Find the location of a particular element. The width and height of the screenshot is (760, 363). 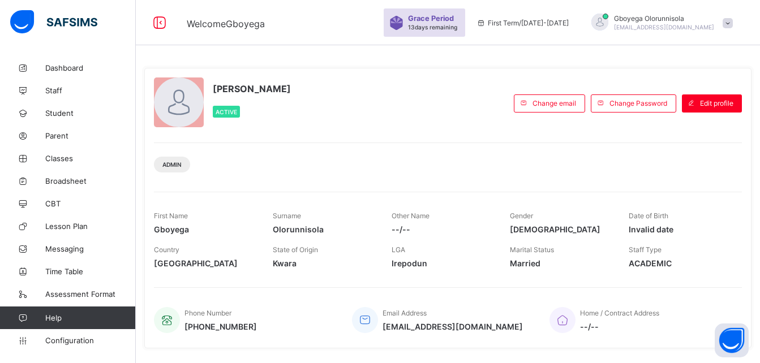

span: Married is located at coordinates (561, 263).